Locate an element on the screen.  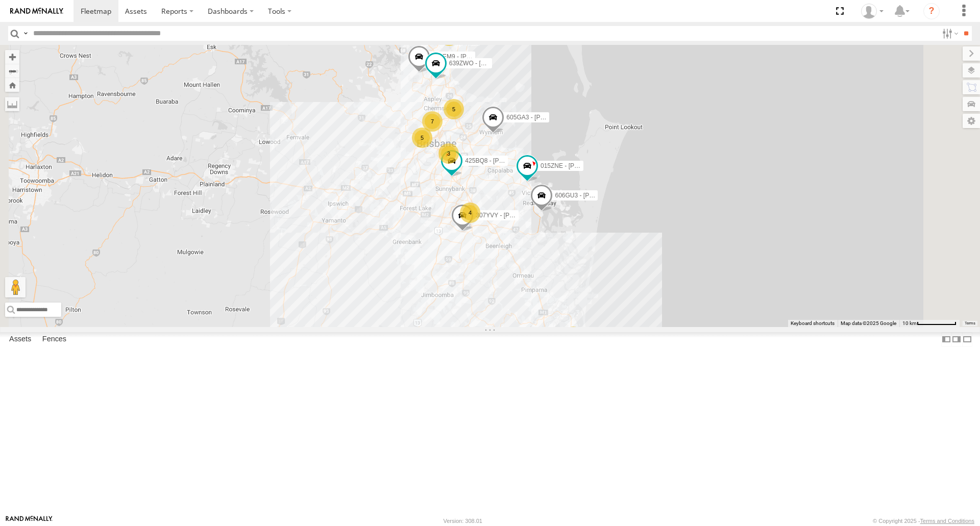
label: Search Query is located at coordinates (25, 33).